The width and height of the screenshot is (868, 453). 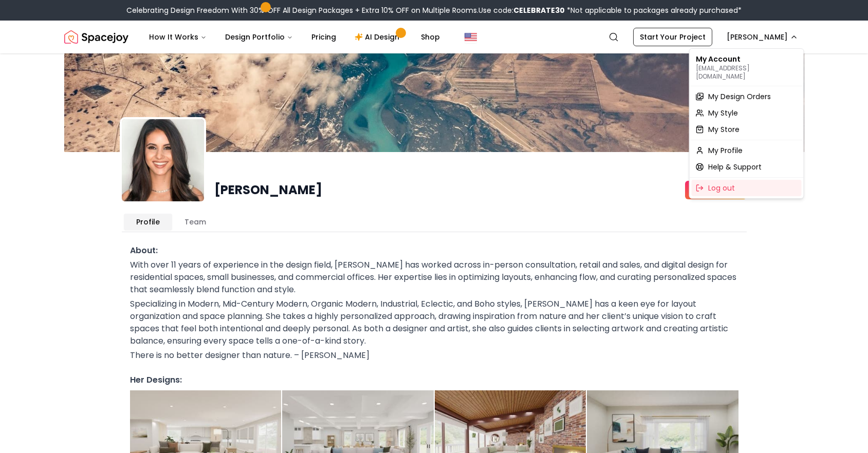 What do you see at coordinates (740, 96) in the screenshot?
I see `span: My Design Orders` at bounding box center [740, 96].